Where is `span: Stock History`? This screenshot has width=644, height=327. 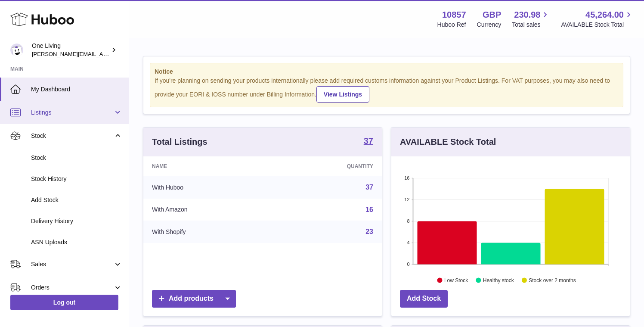
span: Stock History is located at coordinates (77, 179).